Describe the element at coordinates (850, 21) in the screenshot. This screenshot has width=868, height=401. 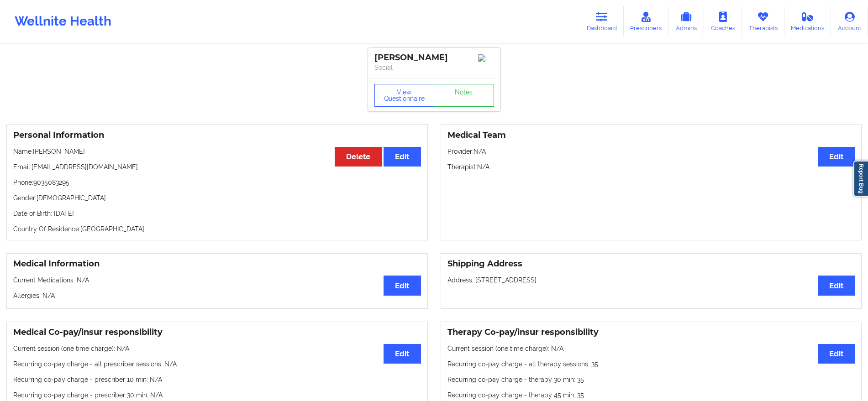
I see `a: Account` at that location.